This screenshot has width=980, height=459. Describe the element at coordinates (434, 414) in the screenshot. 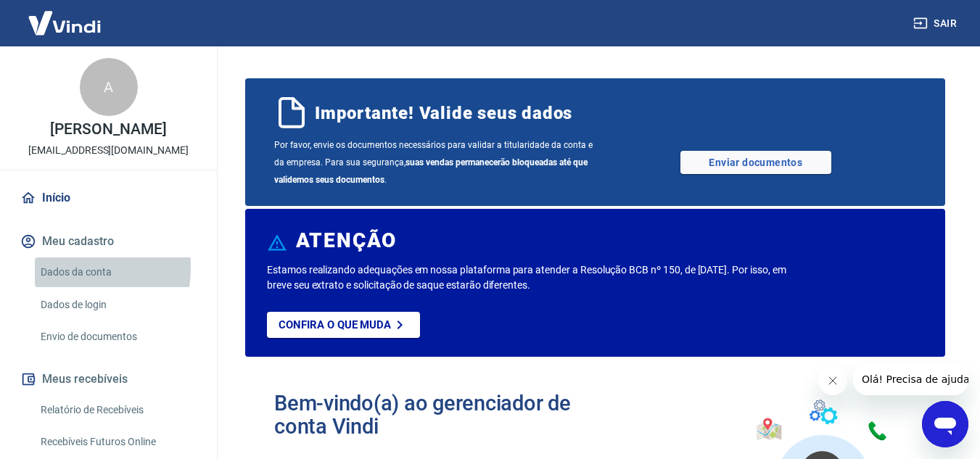

I see `h2: Bem-vindo(a) ao gerenciador de conta Vindi` at that location.